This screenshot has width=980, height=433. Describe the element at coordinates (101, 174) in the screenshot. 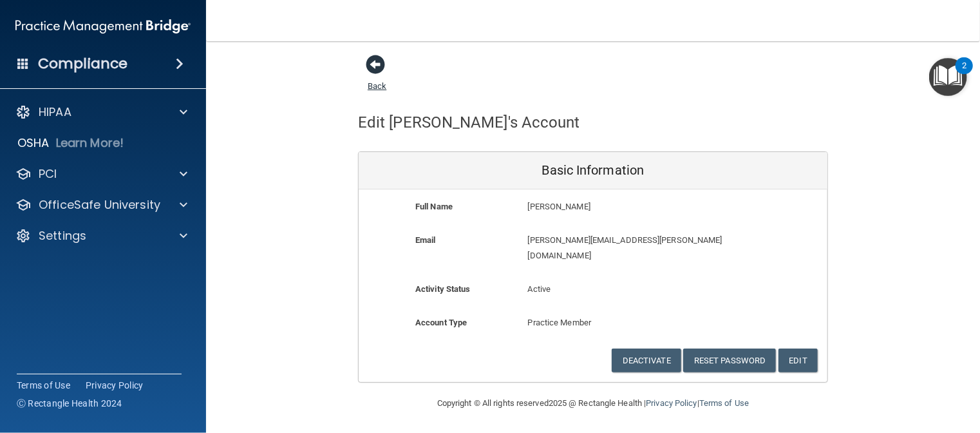

I see `a: PCI` at that location.